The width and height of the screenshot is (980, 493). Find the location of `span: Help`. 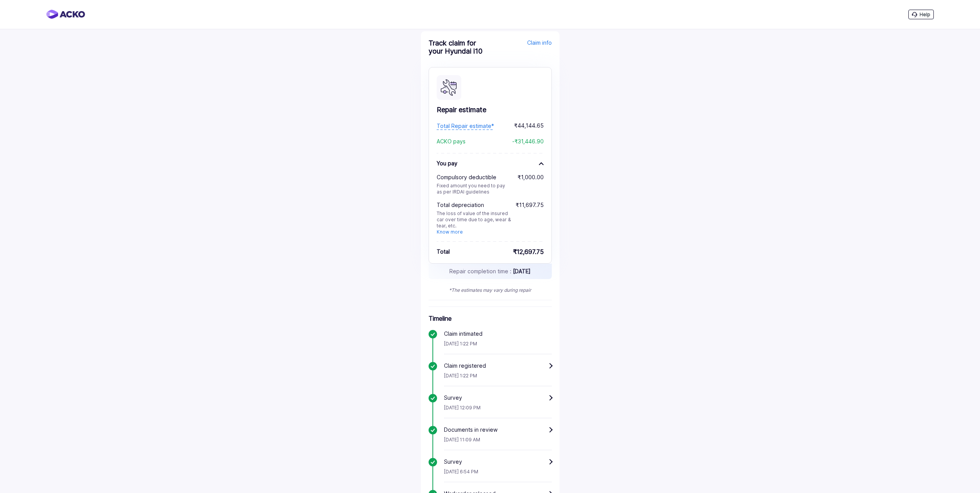

span: Help is located at coordinates (925, 14).